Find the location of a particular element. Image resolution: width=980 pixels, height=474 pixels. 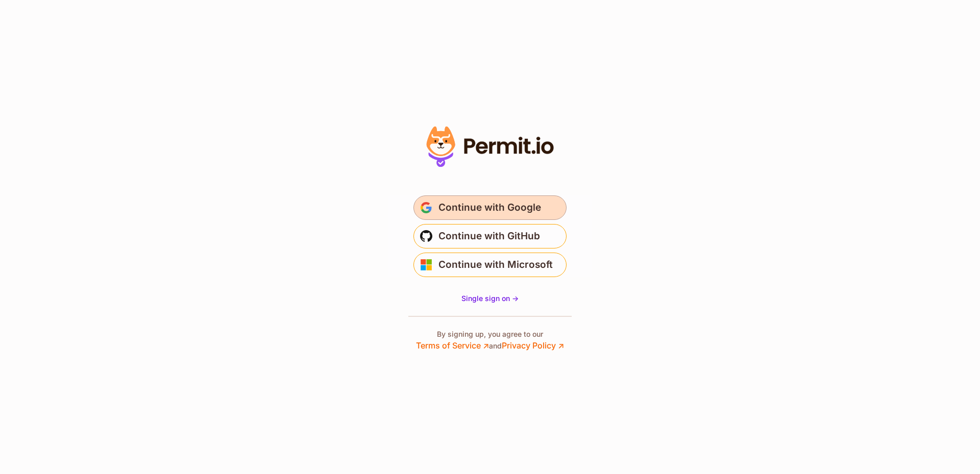

a: Privacy Policy ↗ is located at coordinates (533, 346).